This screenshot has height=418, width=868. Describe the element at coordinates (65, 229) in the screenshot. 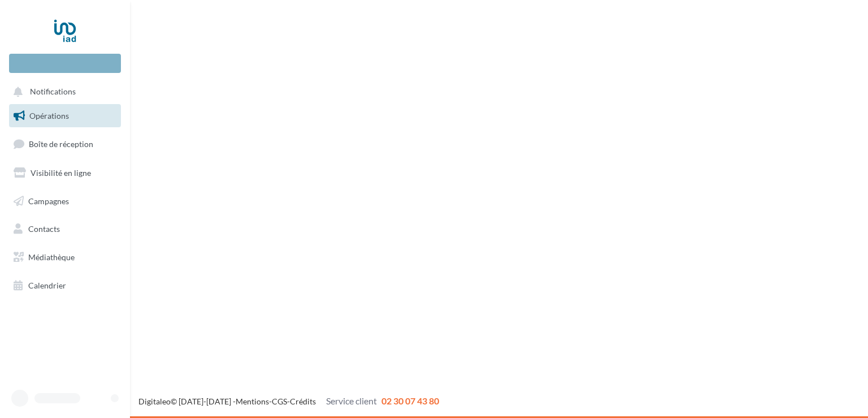

I see `a: Contacts` at that location.